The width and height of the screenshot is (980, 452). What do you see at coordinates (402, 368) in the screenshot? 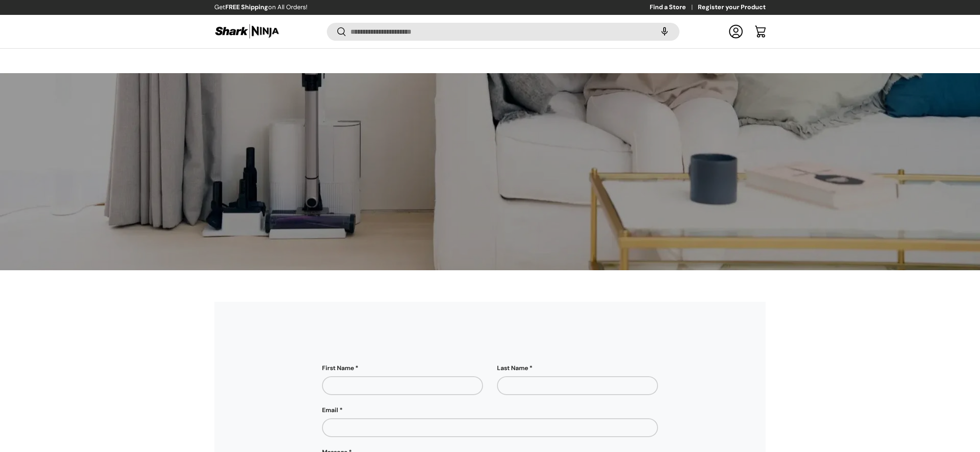
I see `label: First Name` at bounding box center [402, 368].